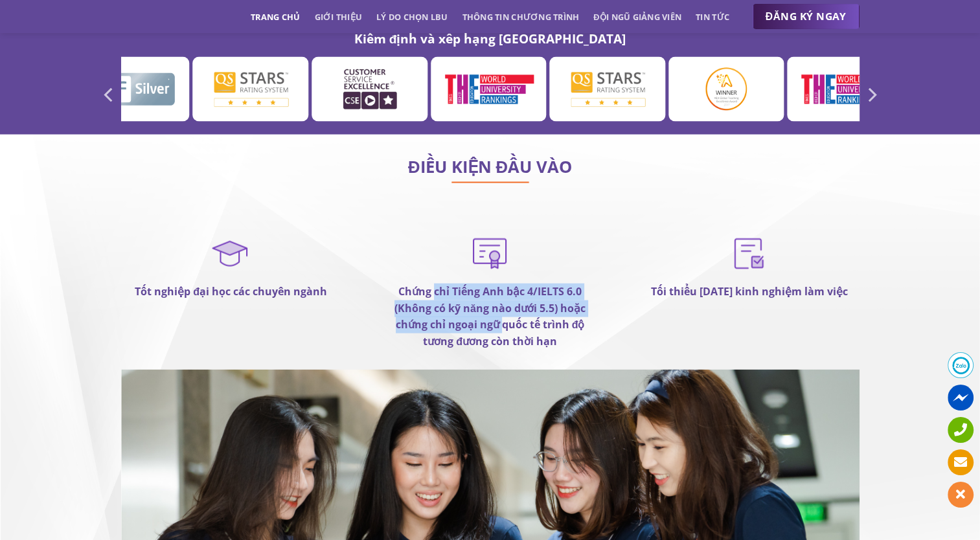 The width and height of the screenshot is (980, 540). Describe the element at coordinates (490, 183) in the screenshot. I see `img: line-lbu.jpg` at that location.